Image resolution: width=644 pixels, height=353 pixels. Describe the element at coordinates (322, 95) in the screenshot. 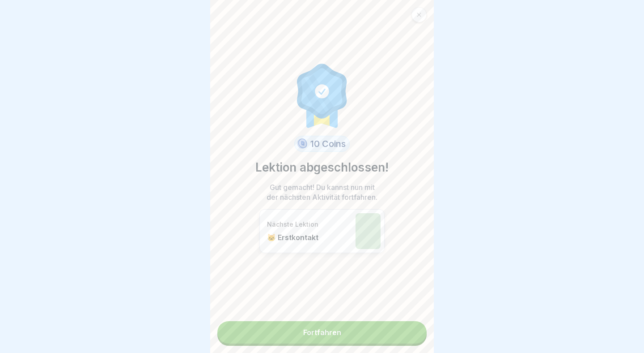

I see `img: completion.svg` at that location.